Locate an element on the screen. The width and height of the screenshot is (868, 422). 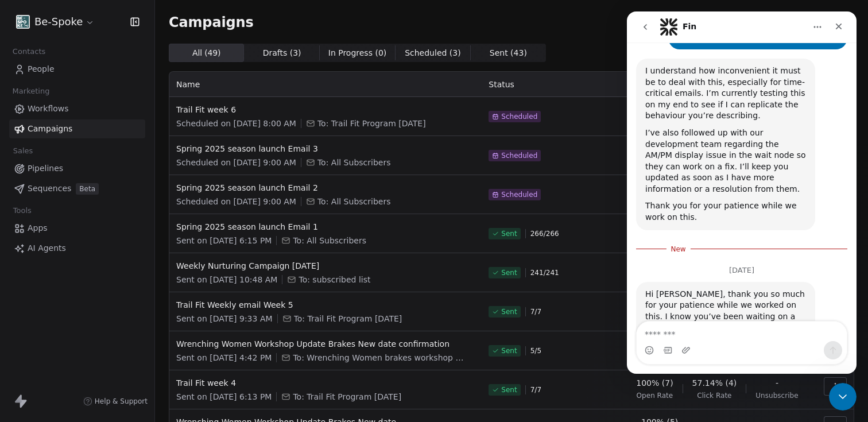
span: Tools is located at coordinates (22, 211).